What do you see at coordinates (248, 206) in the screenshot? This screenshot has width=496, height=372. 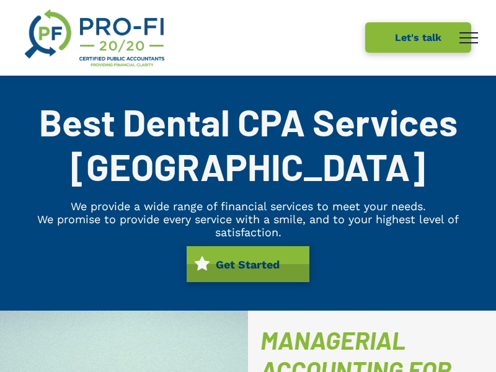 I see `span: We provide a wide range of financial services to meet your needs.` at bounding box center [248, 206].